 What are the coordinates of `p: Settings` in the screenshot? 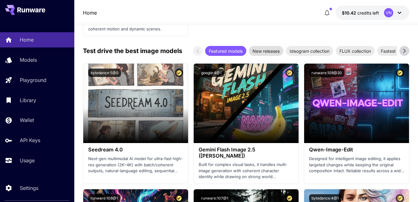 It's located at (29, 188).